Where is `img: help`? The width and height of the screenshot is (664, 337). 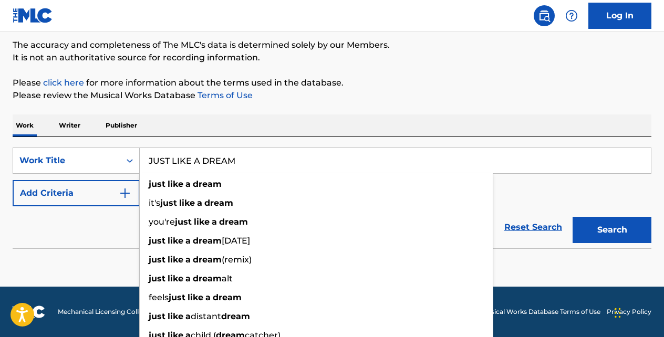 img: help is located at coordinates (572, 16).